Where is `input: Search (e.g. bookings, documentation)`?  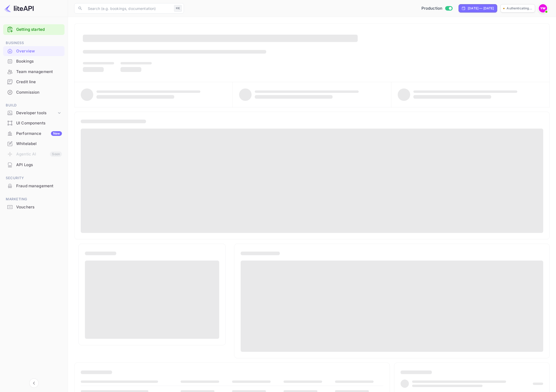 input: Search (e.g. bookings, documentation) is located at coordinates (128, 8).